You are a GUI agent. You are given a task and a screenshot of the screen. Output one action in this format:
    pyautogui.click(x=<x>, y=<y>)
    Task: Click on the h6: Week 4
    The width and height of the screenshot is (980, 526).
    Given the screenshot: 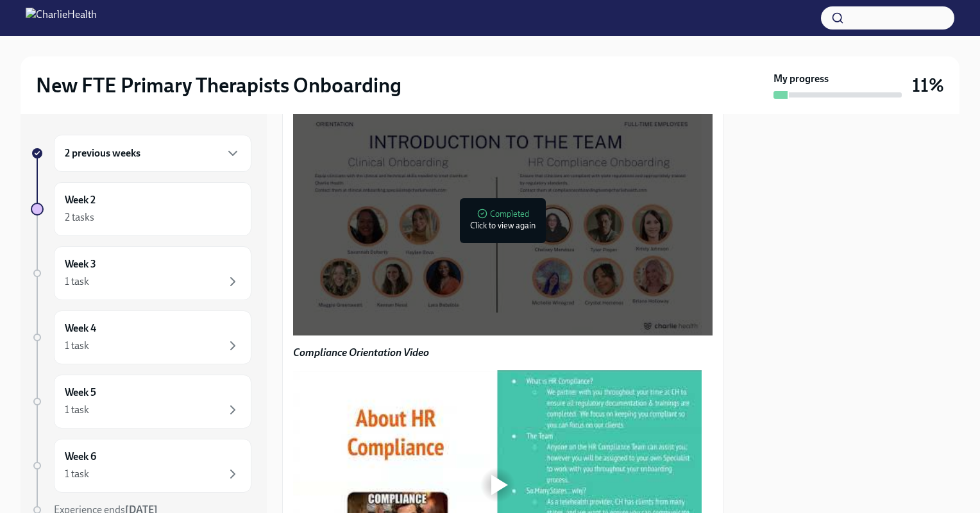 What is the action you would take?
    pyautogui.click(x=80, y=329)
    